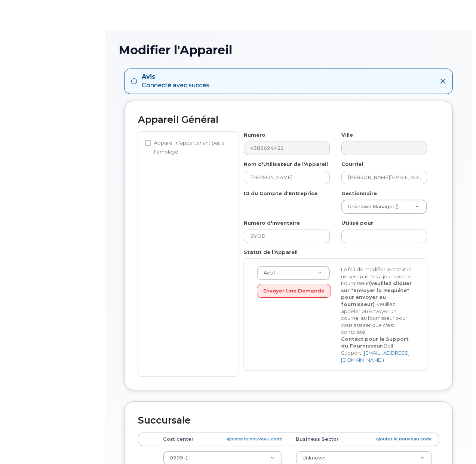 Image resolution: width=476 pixels, height=464 pixels. I want to click on a: Unknown Manager (), so click(385, 207).